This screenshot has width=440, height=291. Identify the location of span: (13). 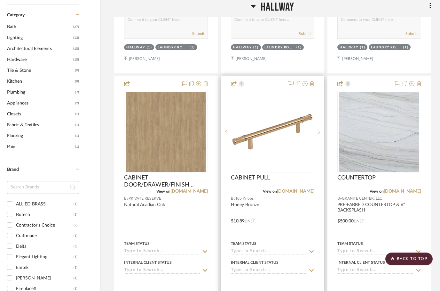
(76, 38).